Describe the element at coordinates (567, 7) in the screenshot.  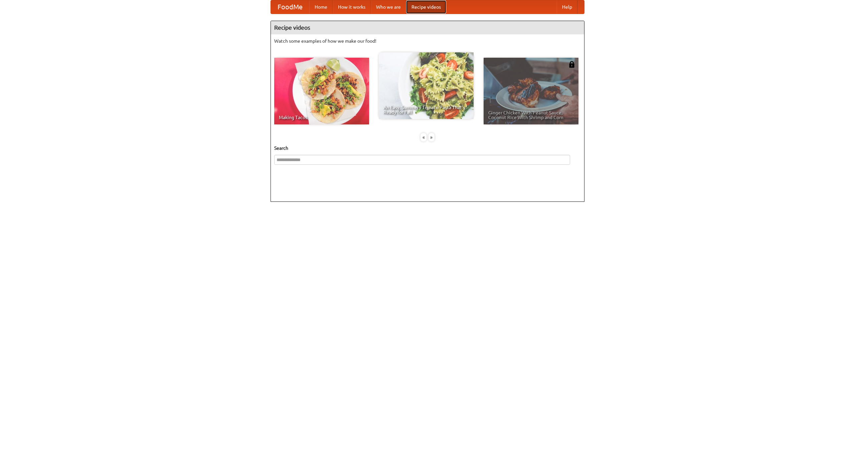
I see `a: Help` at that location.